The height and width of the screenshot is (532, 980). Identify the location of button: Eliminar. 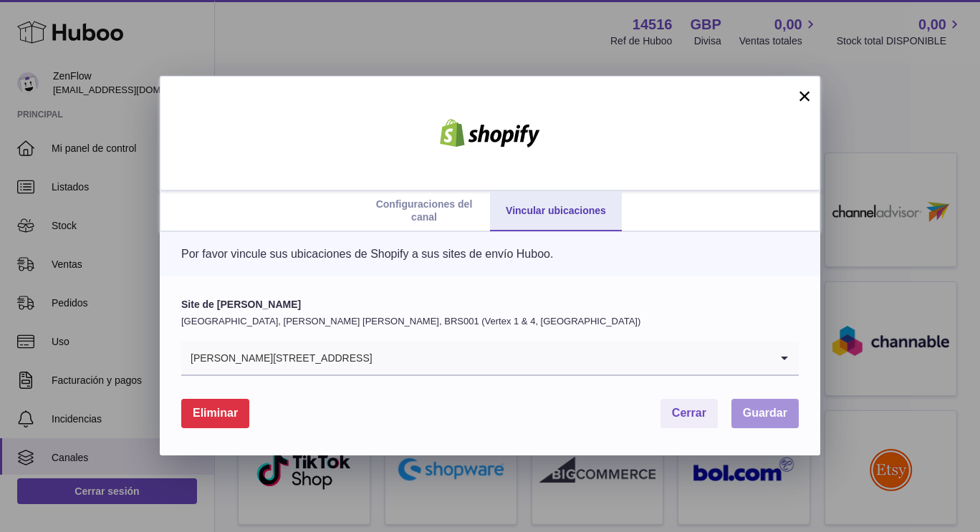
(215, 413).